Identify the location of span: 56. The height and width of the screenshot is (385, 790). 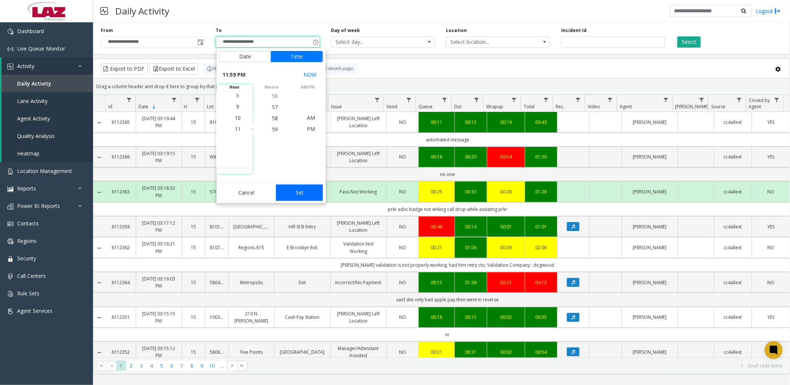
(275, 96).